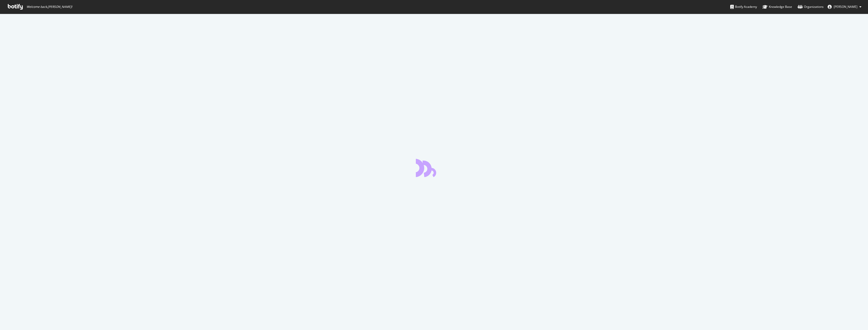 The image size is (868, 330). I want to click on div: animation, so click(434, 168).